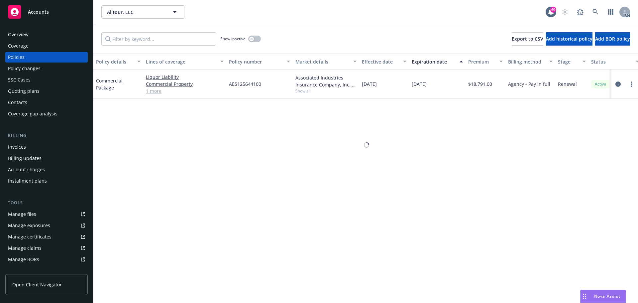 The image size is (638, 303). Describe the element at coordinates (185, 77) in the screenshot. I see `a: Liquor Liability` at that location.